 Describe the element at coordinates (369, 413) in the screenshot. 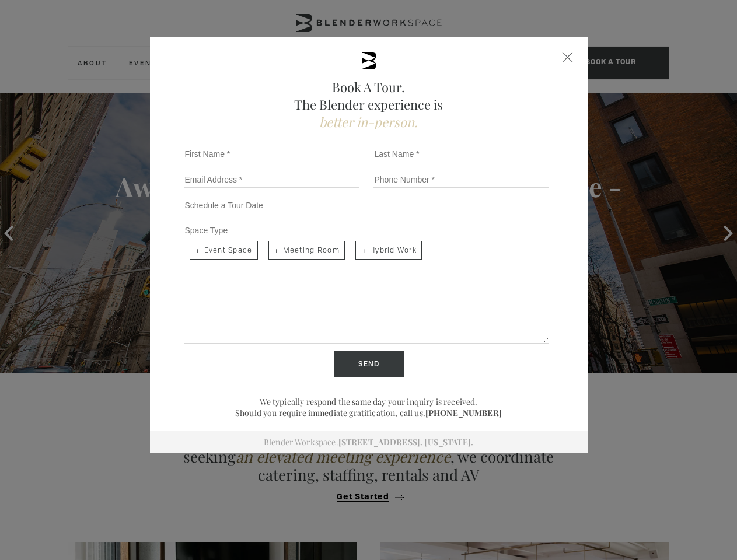

I see `p: Should you require immediate gratification, call us.` at that location.